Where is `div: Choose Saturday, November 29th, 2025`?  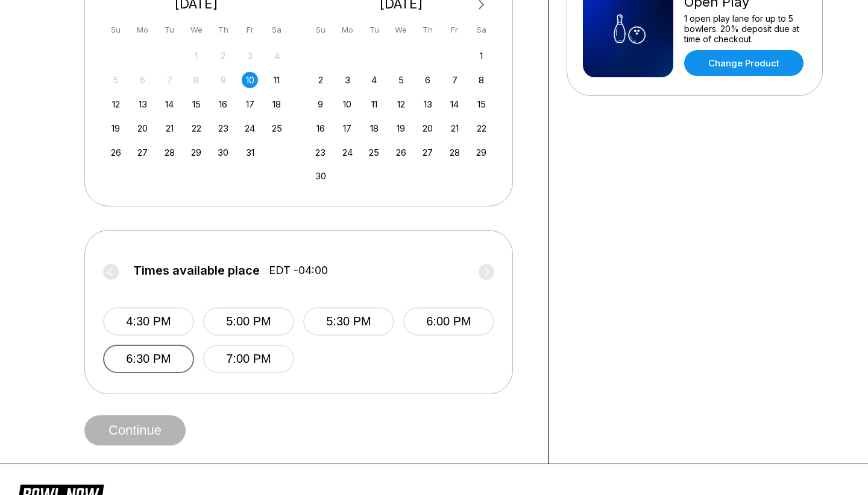 div: Choose Saturday, November 29th, 2025 is located at coordinates (481, 152).